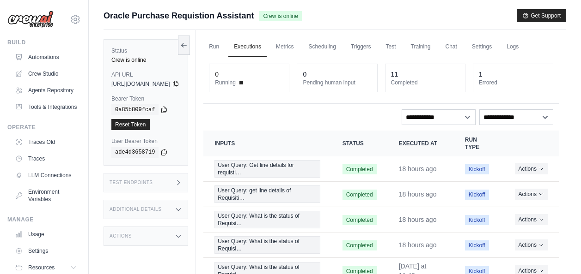  What do you see at coordinates (247, 47) in the screenshot?
I see `a: Executions` at bounding box center [247, 47].